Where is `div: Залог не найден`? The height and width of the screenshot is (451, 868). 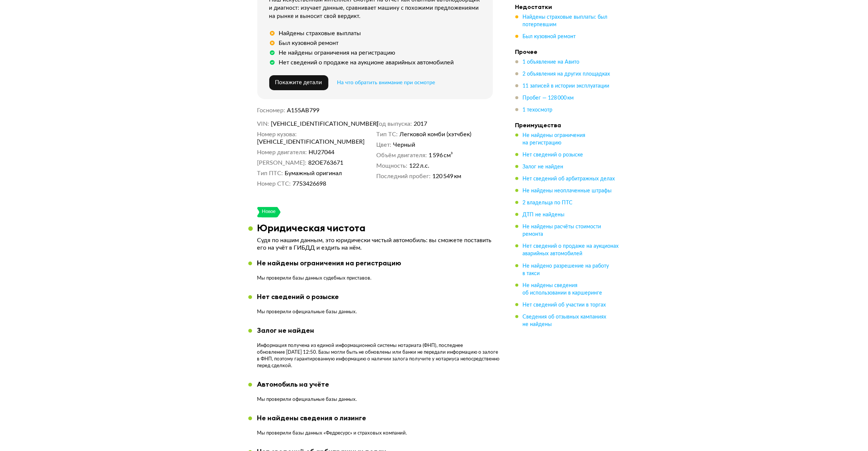 div: Залог не найден is located at coordinates (379, 330).